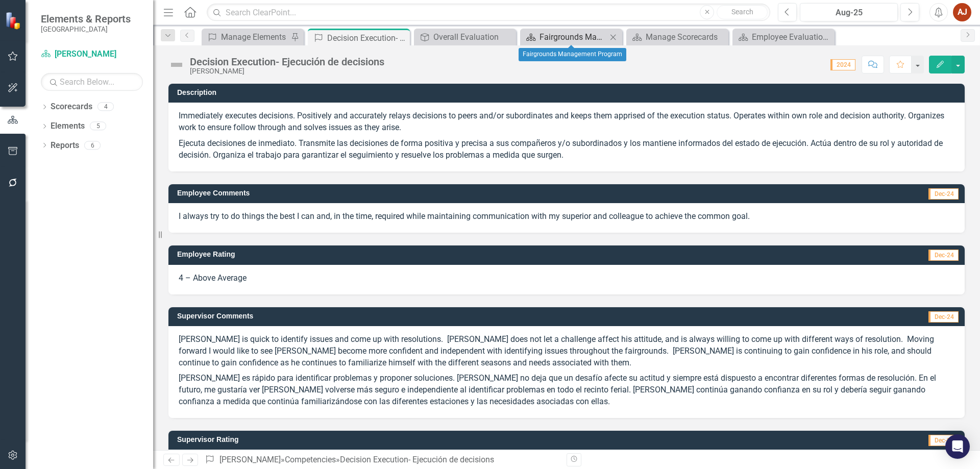 This screenshot has width=980, height=469. I want to click on a: Scorecards, so click(71, 106).